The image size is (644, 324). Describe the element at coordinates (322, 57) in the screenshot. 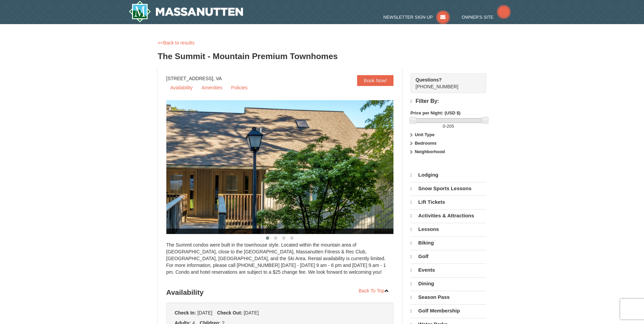

I see `h3: The Summit - Mountain Premium Townhomes` at that location.